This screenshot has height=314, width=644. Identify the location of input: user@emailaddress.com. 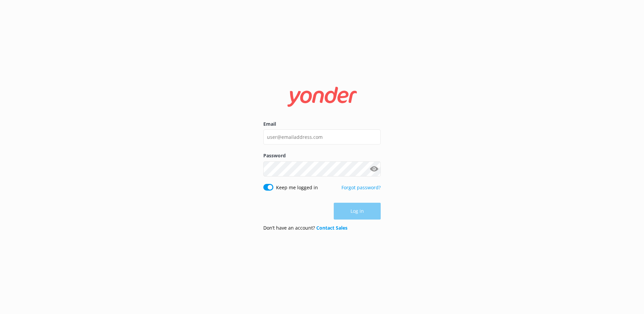
(322, 137).